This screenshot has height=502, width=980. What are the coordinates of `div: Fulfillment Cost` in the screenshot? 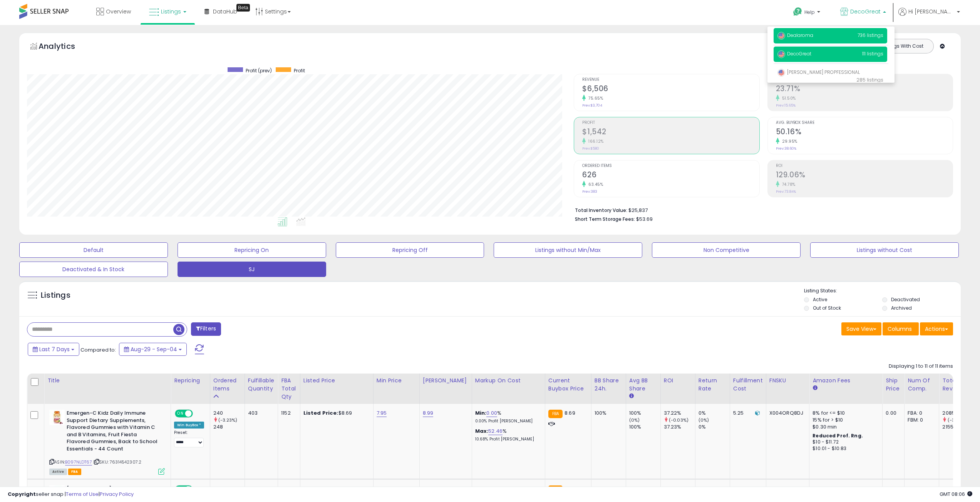 It's located at (748, 385).